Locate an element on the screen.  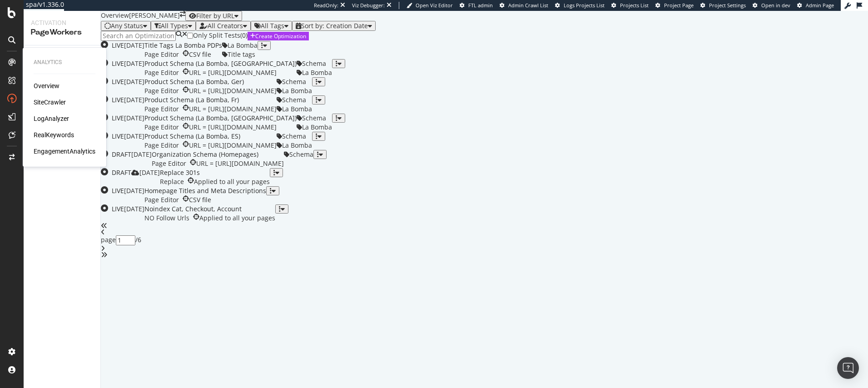
div: angles-right is located at coordinates (484, 255).